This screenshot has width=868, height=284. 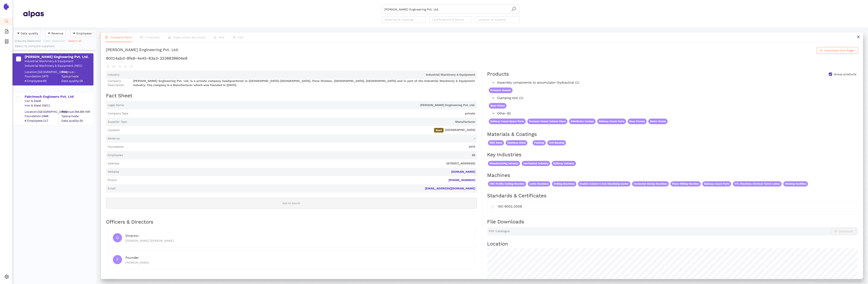 What do you see at coordinates (796, 184) in the screenshot?
I see `span: Welding Facilities` at bounding box center [796, 184].